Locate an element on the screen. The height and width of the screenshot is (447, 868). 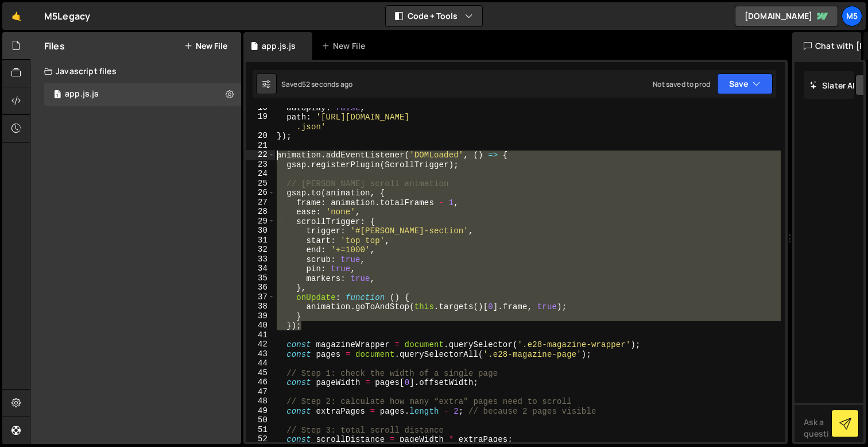
div: 52 seconds ago is located at coordinates (327, 84).